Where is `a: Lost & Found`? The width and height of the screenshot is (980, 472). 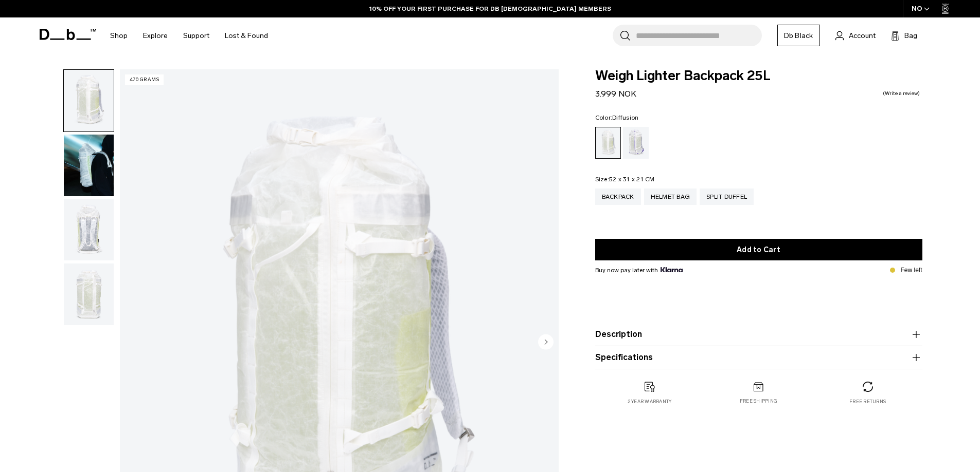 a: Lost & Found is located at coordinates (246, 36).